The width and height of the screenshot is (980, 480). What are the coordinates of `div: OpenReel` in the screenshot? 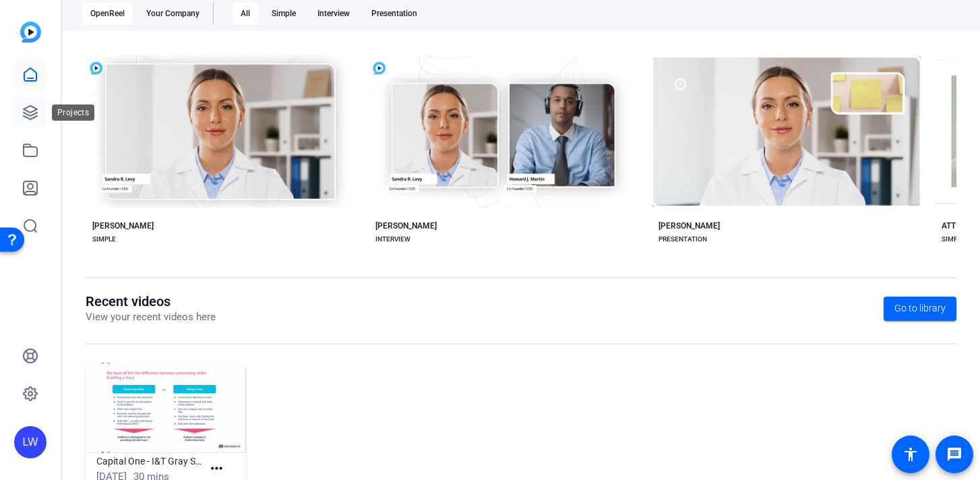 It's located at (107, 14).